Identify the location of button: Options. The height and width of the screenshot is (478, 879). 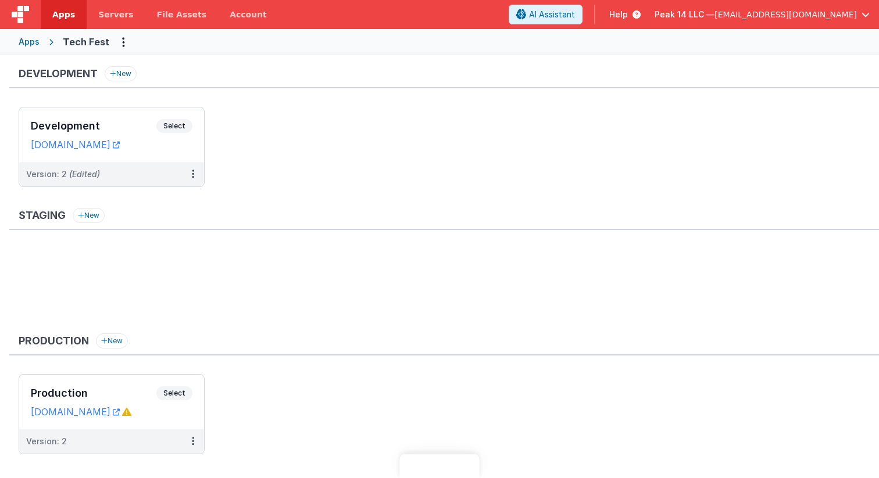
(123, 42).